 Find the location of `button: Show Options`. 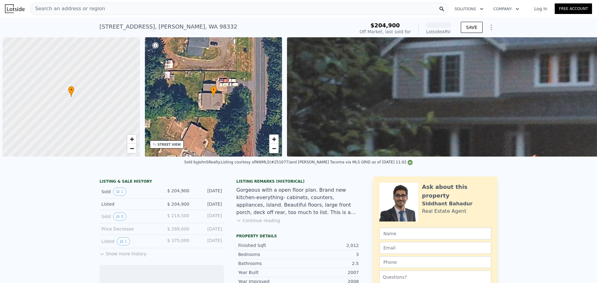

button: Show Options is located at coordinates (491, 27).